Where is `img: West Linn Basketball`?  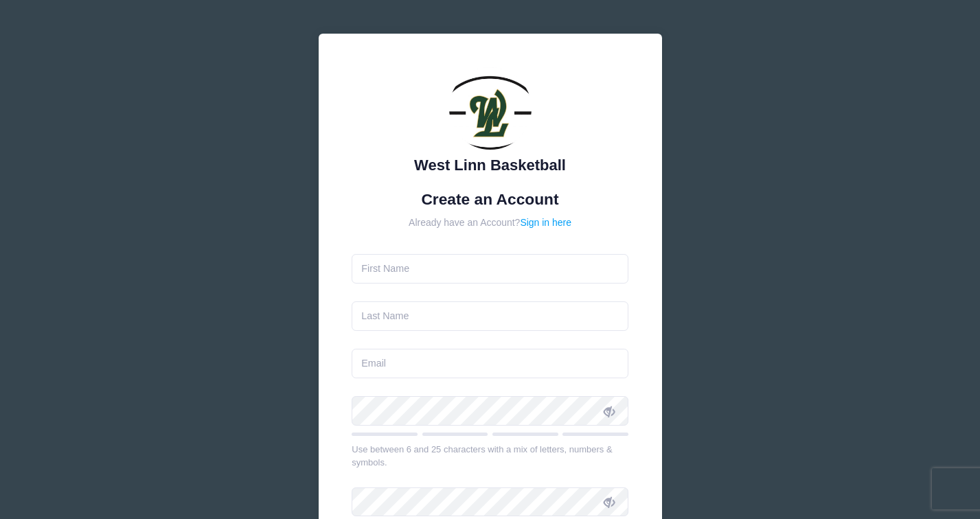 img: West Linn Basketball is located at coordinates (490, 108).